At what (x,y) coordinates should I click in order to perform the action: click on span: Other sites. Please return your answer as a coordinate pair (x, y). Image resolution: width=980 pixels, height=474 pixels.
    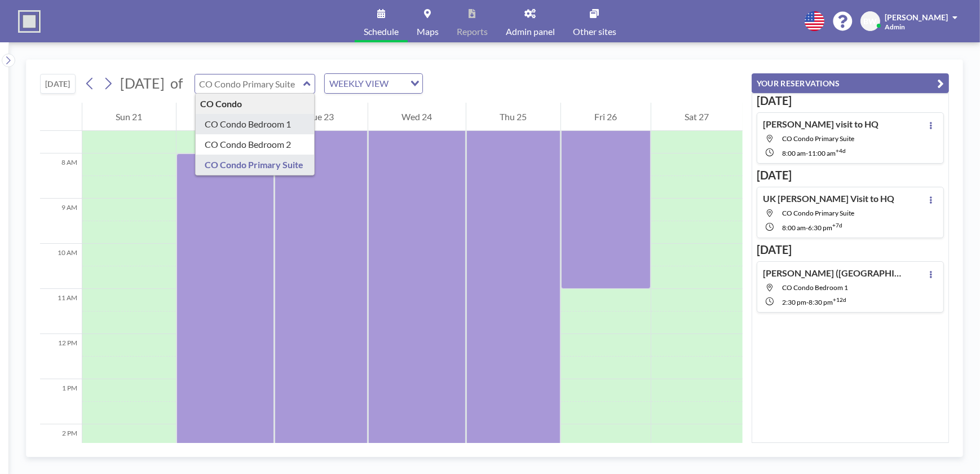
    Looking at the image, I should click on (594, 32).